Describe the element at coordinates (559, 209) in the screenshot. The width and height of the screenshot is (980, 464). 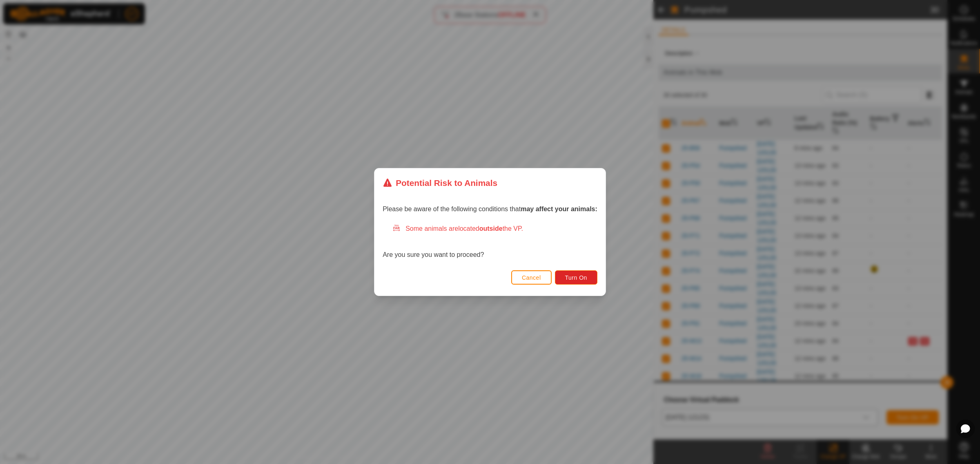
I see `strong: may affect your animals:` at that location.